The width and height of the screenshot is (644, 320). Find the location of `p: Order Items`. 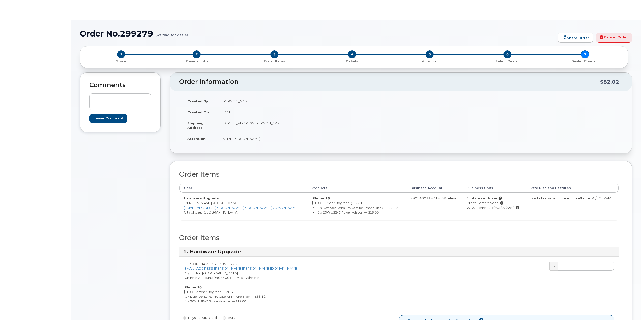

p: Order Items is located at coordinates (275, 61).